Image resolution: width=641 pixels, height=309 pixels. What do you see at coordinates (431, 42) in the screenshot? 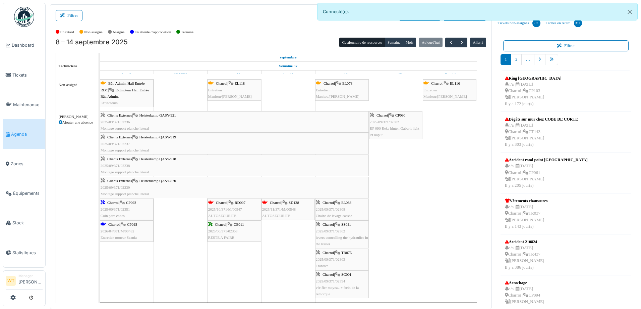
I see `button: Aujourd'hui` at bounding box center [431, 42].